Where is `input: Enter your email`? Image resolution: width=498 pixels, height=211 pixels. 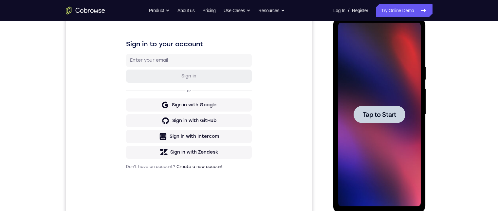 input: Enter your email is located at coordinates (123, 66).